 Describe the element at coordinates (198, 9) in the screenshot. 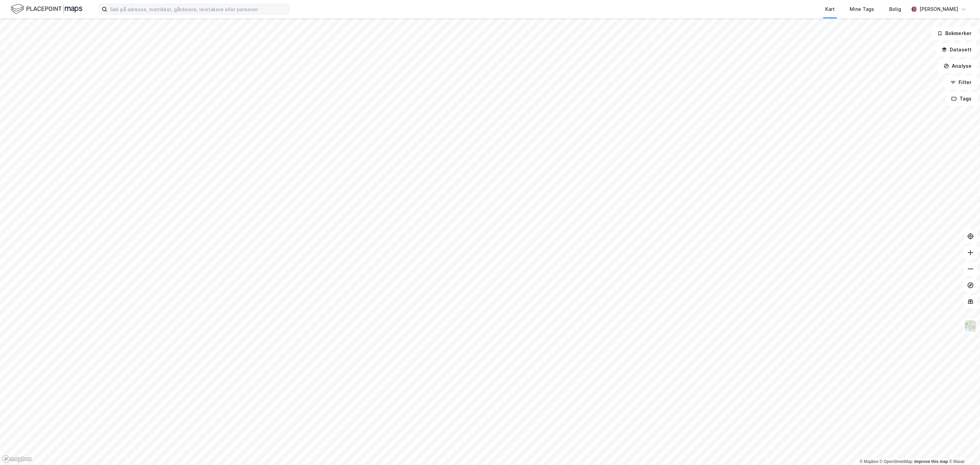

I see `input: Søk på adresse, matrikkel, gårdeiere, leietakere eller personer` at that location.